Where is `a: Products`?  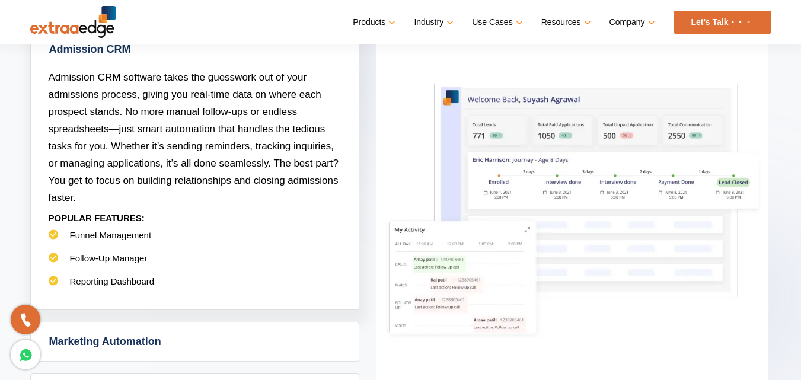 a: Products is located at coordinates (373, 22).